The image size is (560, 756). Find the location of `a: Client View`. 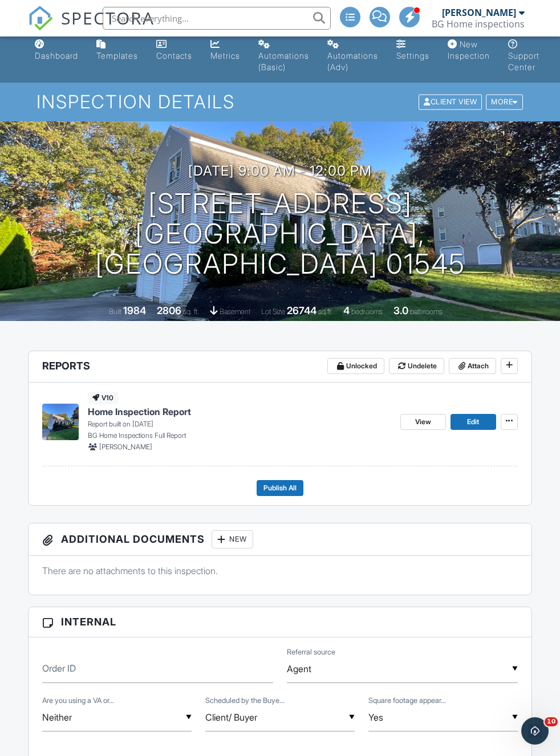

a: Client View is located at coordinates (451, 101).